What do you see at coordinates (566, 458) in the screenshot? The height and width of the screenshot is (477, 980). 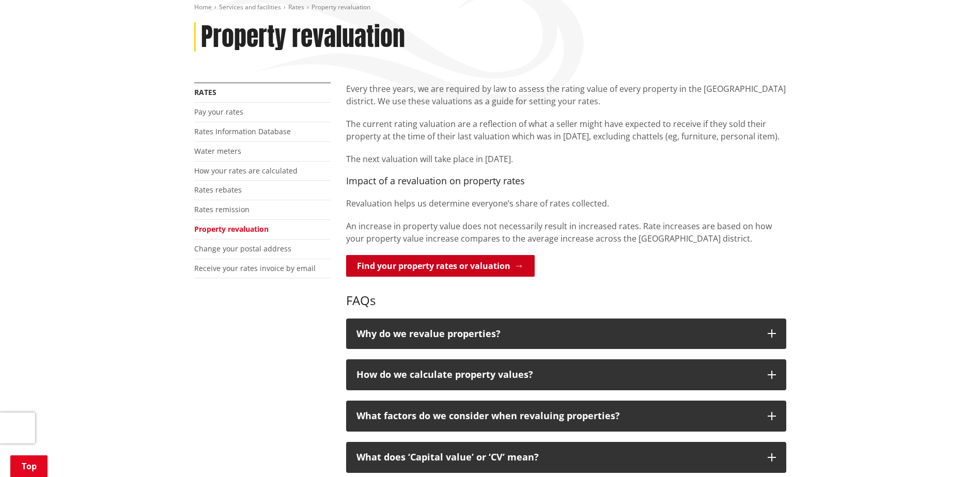 I see `button: What does ‘Capital value’ or ‘CV’ mean?` at bounding box center [566, 458].